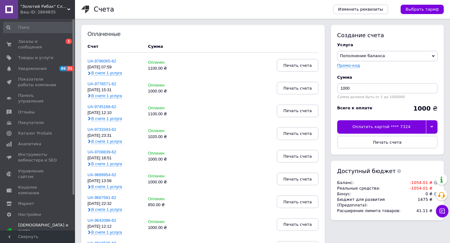 The width and height of the screenshot is (450, 243). I want to click on span: Товары и услуги, so click(36, 58).